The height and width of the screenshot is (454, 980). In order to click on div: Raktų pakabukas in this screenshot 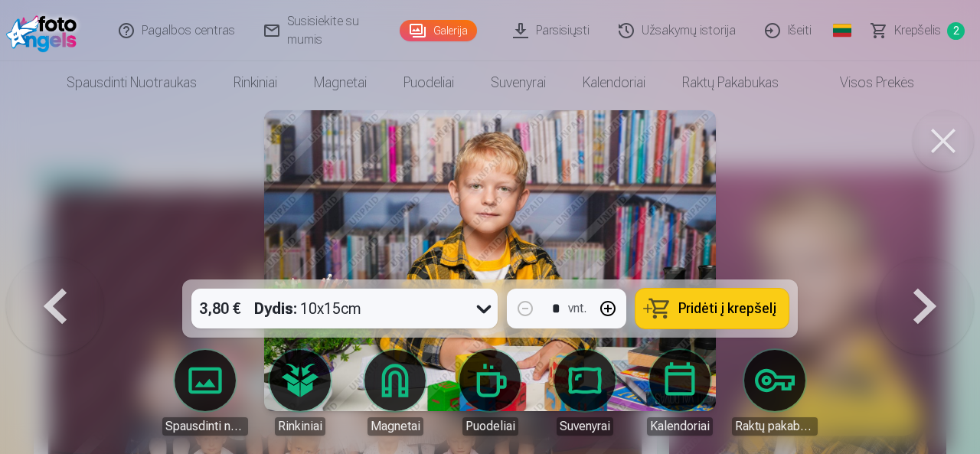, I will do `click(775, 426)`.